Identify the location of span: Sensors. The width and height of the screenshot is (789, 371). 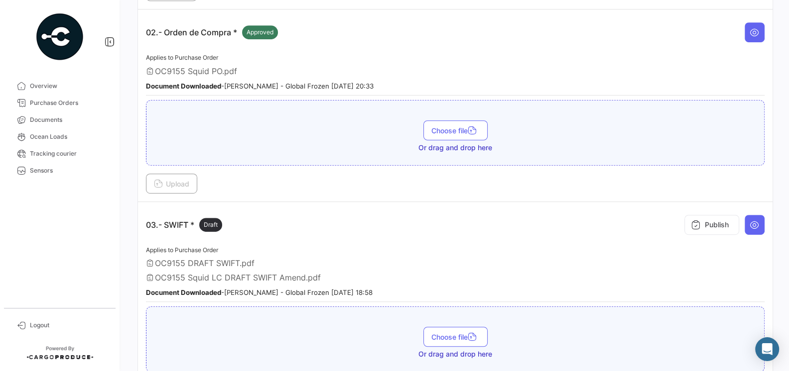
(69, 171).